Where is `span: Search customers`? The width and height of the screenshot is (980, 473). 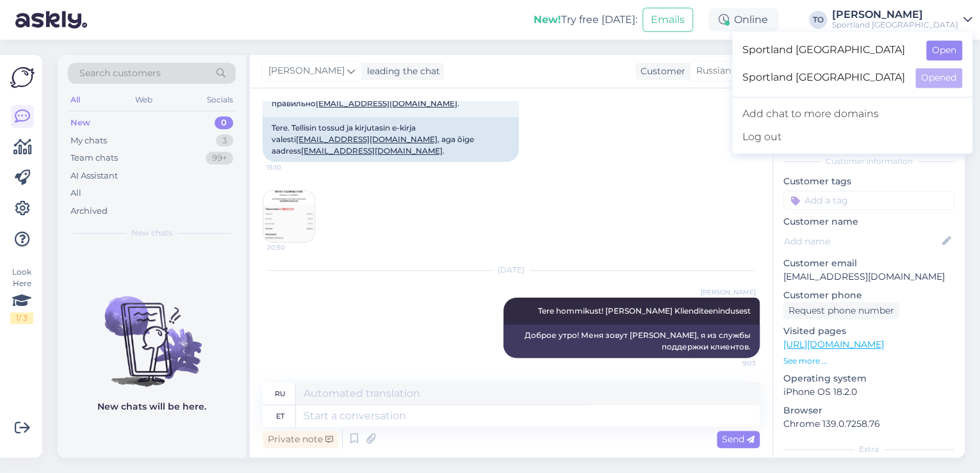 span: Search customers is located at coordinates (120, 73).